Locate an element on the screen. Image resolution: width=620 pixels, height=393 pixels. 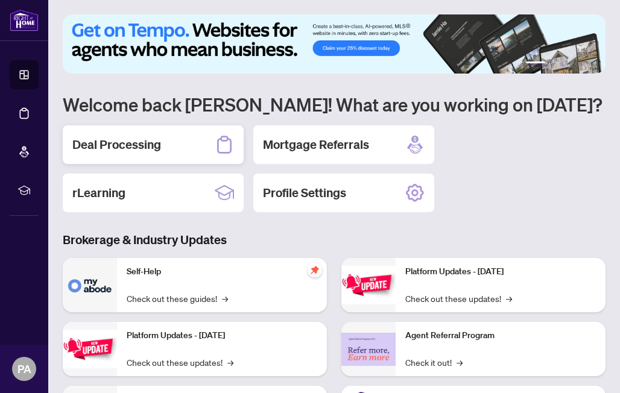
h2: Mortgage Referrals is located at coordinates (316, 145).